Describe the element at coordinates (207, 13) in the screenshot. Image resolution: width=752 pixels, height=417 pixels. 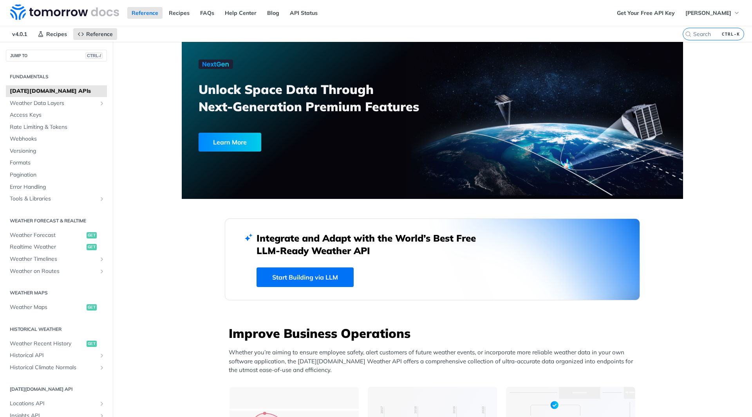
I see `a: FAQs` at that location.